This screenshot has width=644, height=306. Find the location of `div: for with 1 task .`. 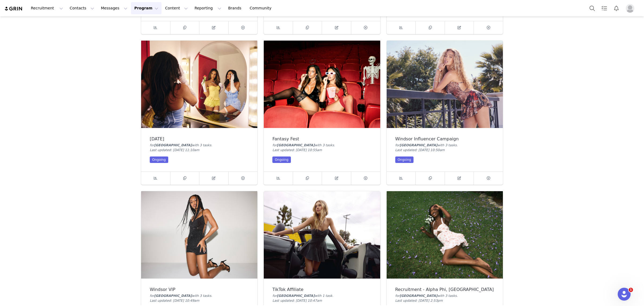

div: for with 1 task . is located at coordinates (322, 295).